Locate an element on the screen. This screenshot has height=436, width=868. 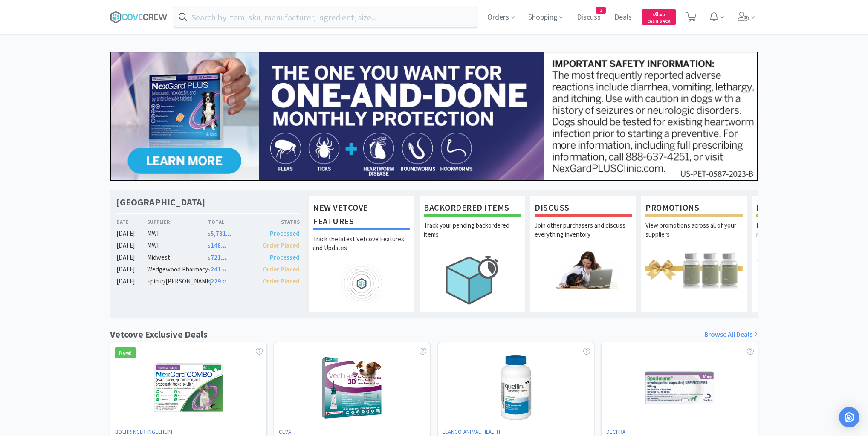
span: . 50 is located at coordinates (223, 282).